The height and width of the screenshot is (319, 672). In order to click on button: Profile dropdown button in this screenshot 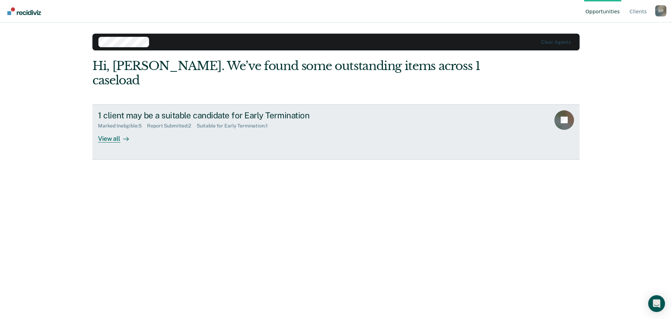, I will do `click(660, 11)`.